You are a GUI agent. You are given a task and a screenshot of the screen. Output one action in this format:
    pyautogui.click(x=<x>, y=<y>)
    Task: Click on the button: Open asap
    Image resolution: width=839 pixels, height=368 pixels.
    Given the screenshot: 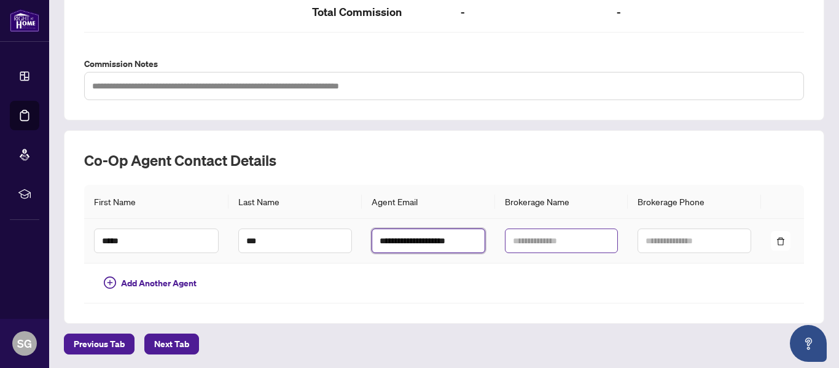 What is the action you would take?
    pyautogui.click(x=808, y=343)
    